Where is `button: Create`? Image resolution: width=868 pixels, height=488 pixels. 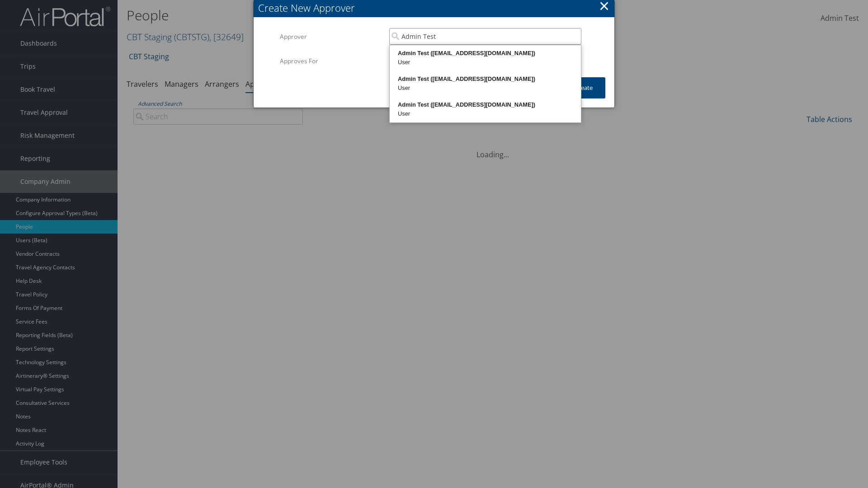 button: Create is located at coordinates (584, 88).